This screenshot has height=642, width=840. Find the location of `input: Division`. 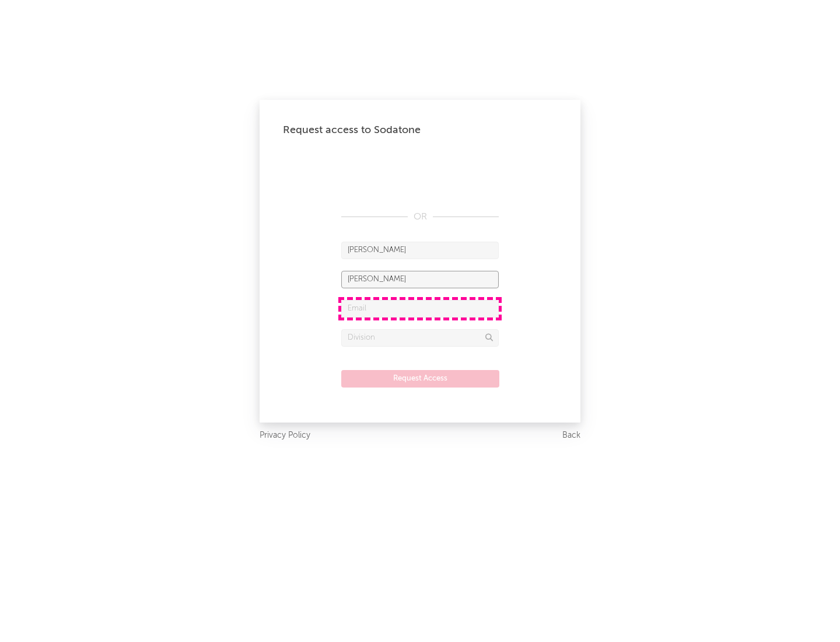

input: Division is located at coordinates (420, 338).